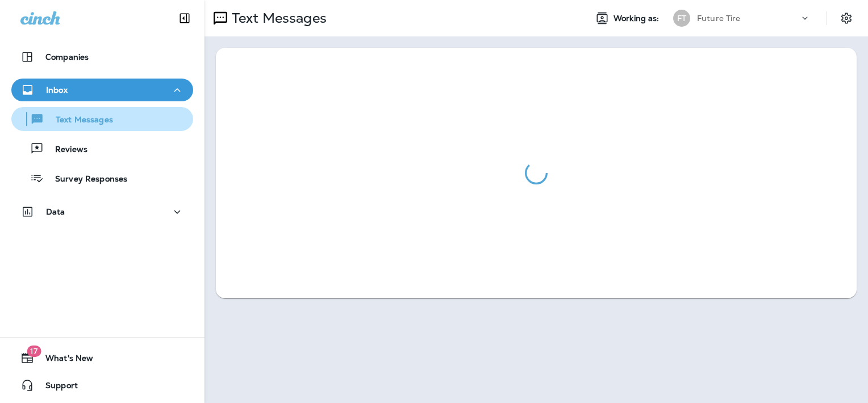 The width and height of the screenshot is (868, 403). I want to click on button: Text Messages, so click(102, 119).